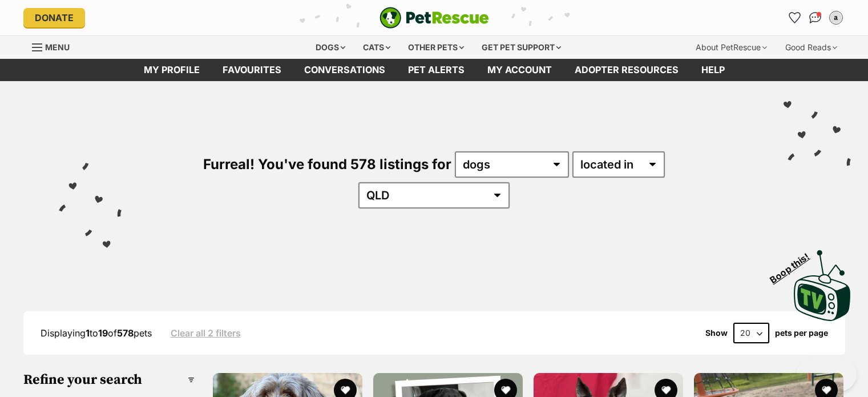 The width and height of the screenshot is (868, 397). Describe the element at coordinates (716, 333) in the screenshot. I see `span: Show` at that location.